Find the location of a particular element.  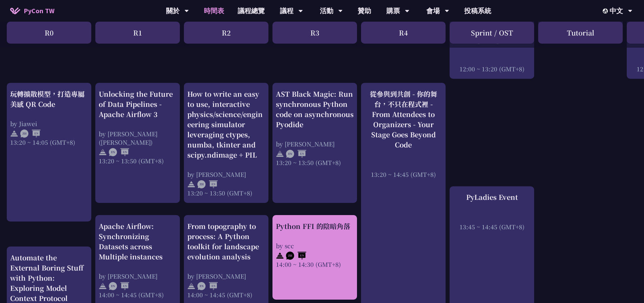

div: Unlocking the Future of Data Pipelines - Apache Airflow 3 is located at coordinates (138, 104).